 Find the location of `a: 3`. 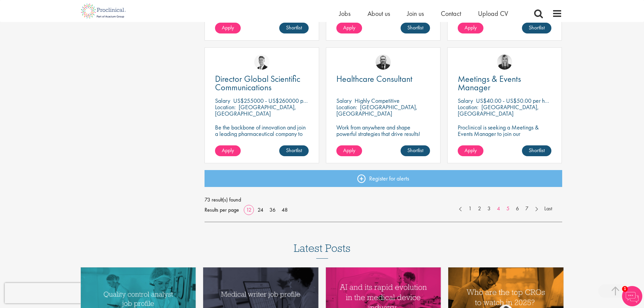

a: 3 is located at coordinates (489, 208).